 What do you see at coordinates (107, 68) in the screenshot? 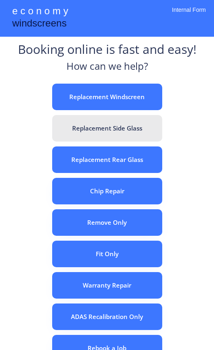
I see `div: How can we help?` at bounding box center [107, 68].